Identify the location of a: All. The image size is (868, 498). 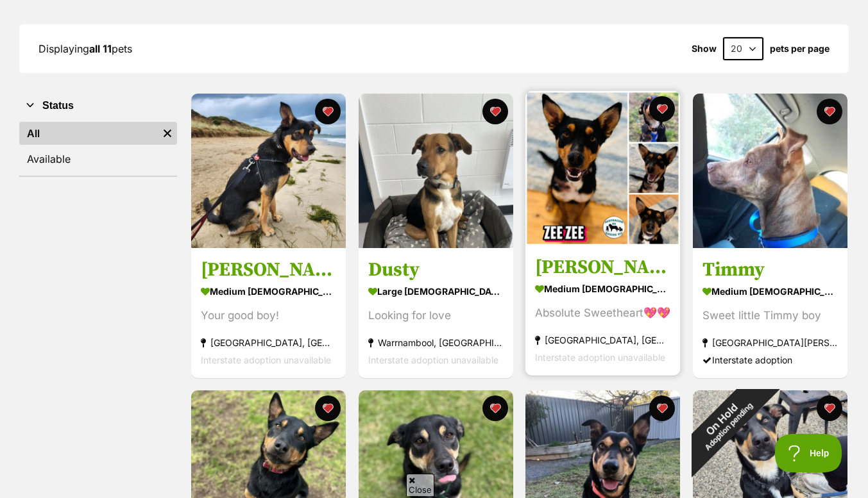
(89, 133).